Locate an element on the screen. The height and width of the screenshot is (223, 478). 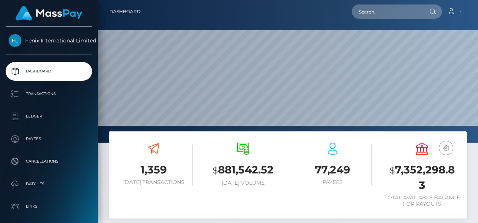
img: MassPay Logo is located at coordinates (49, 13).